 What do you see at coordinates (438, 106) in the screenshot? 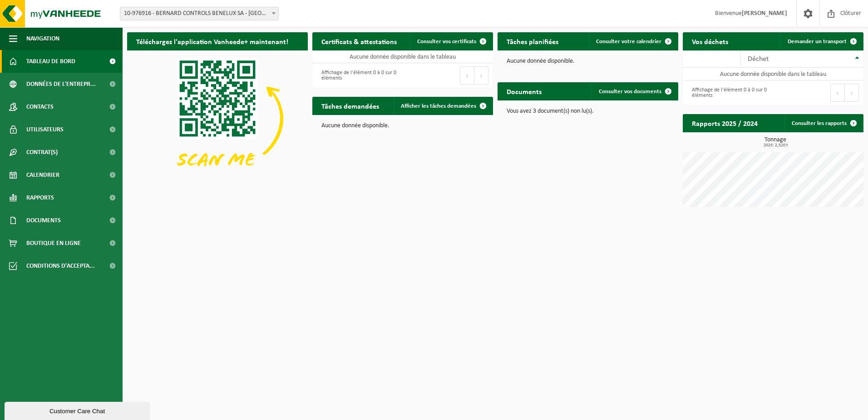
I see `span: Afficher les tâches demandées` at bounding box center [438, 106].